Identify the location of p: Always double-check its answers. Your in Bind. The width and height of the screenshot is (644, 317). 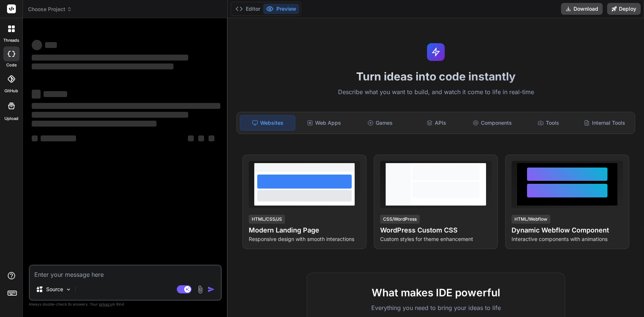
(125, 304).